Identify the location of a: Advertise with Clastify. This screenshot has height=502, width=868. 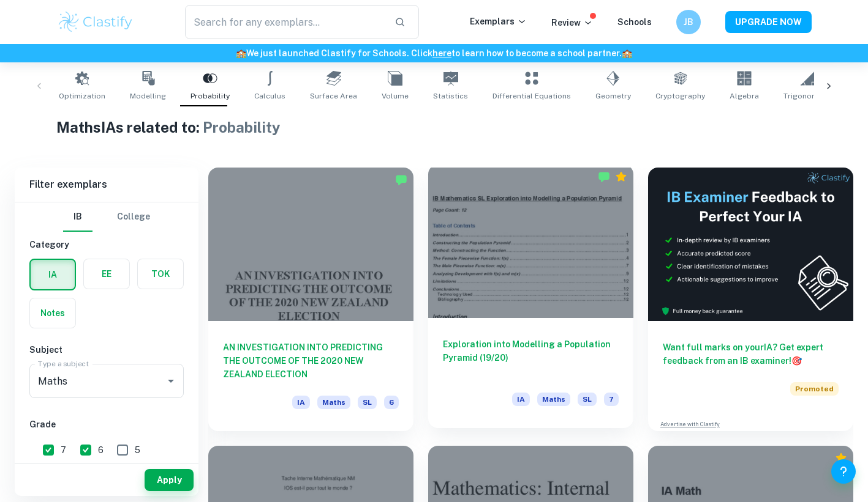
(690, 425).